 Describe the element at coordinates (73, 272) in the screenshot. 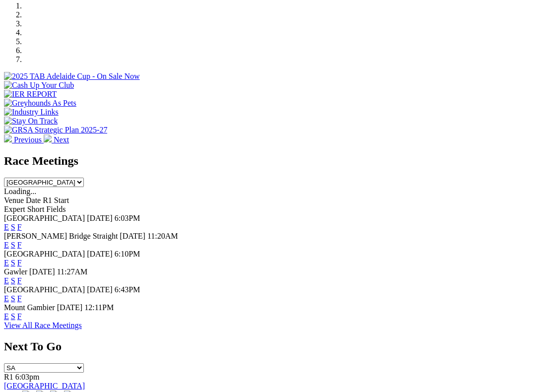

I see `span: 11:27AM` at that location.